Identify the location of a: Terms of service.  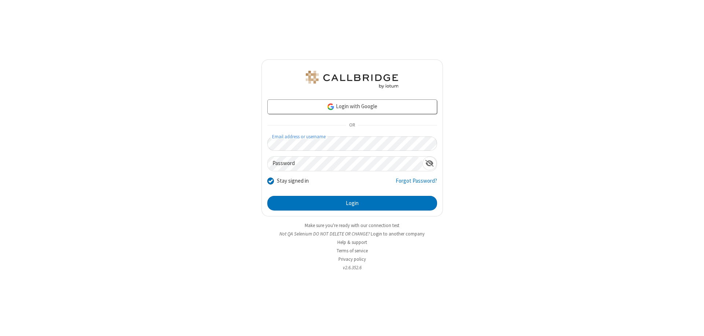
(352, 251).